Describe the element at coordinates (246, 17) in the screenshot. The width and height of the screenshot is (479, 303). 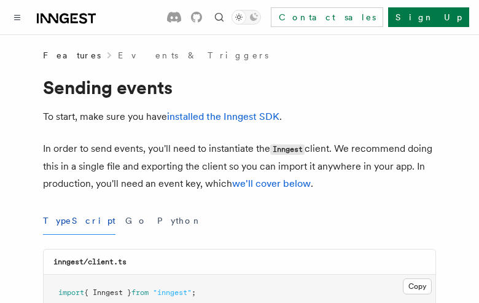
I see `button: Toggle dark mode` at that location.